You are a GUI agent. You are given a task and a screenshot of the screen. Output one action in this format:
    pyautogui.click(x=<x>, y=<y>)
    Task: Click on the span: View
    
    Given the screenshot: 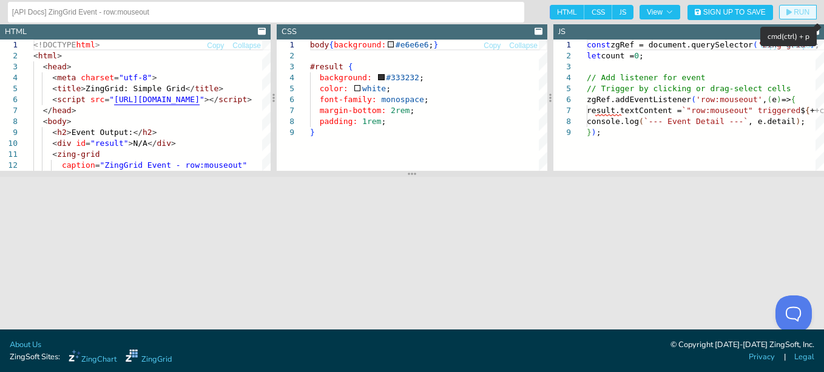 What is the action you would take?
    pyautogui.click(x=660, y=12)
    